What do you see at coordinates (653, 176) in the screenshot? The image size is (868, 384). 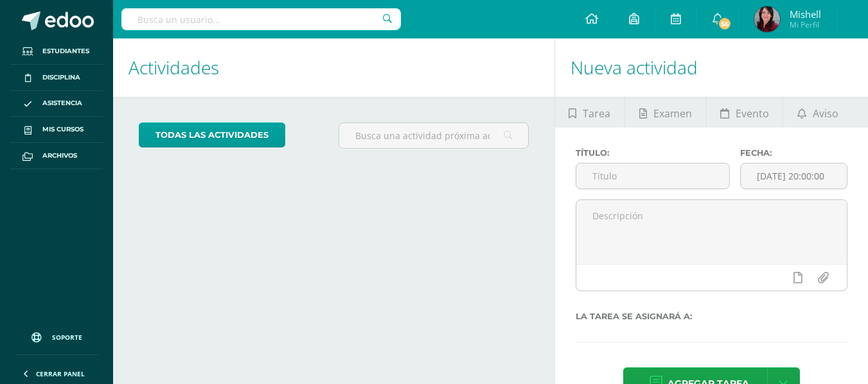 I see `input: Título` at bounding box center [653, 176].